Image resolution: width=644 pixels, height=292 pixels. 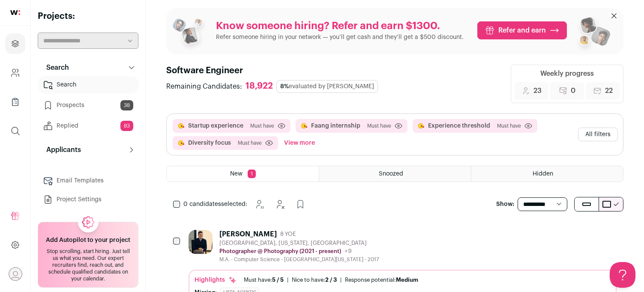 What do you see at coordinates (88, 255) in the screenshot?
I see `a: Add Autopilot to your project Stop scrolling, start hiring. Just tell us what you need. Our exper...` at bounding box center [88, 255].